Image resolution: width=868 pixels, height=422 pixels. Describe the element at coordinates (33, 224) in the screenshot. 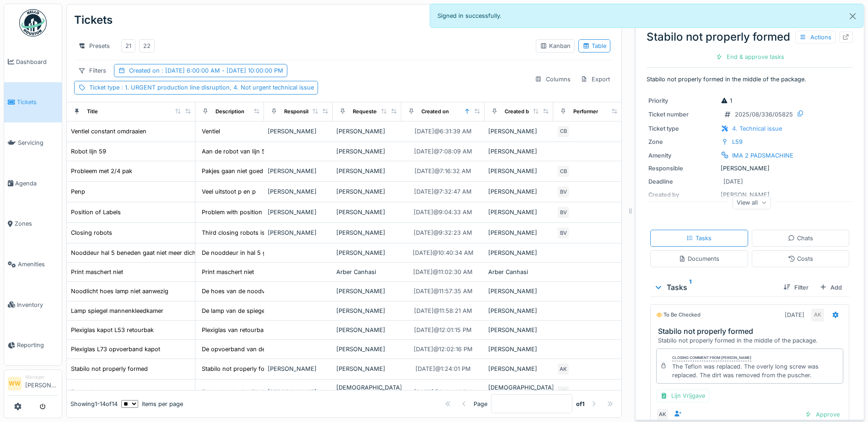

I see `a: Zones` at that location.